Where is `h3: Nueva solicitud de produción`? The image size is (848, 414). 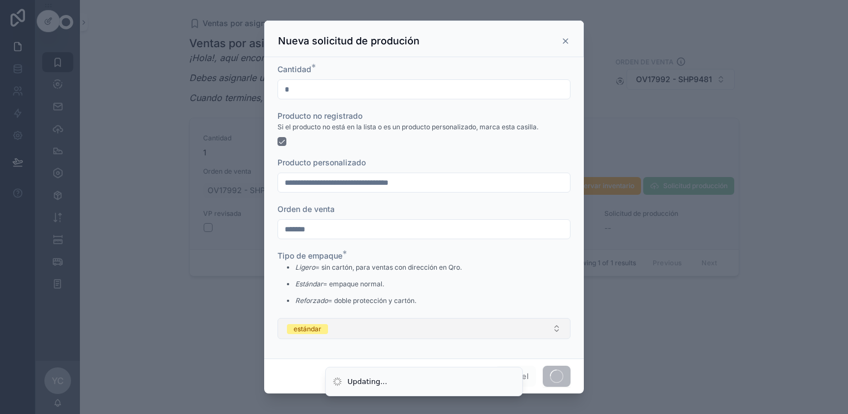 h3: Nueva solicitud de produción is located at coordinates (348, 41).